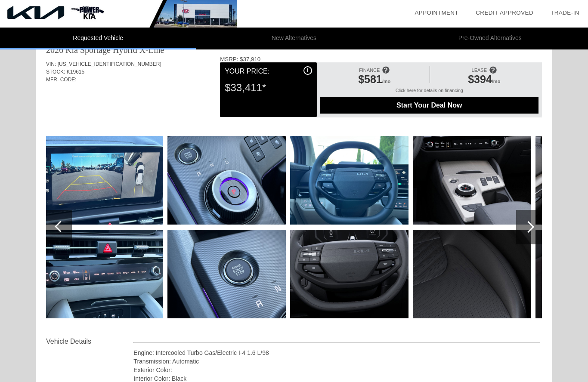 This screenshot has width=588, height=382. What do you see at coordinates (369, 70) in the screenshot?
I see `span: FINANCE` at bounding box center [369, 70].